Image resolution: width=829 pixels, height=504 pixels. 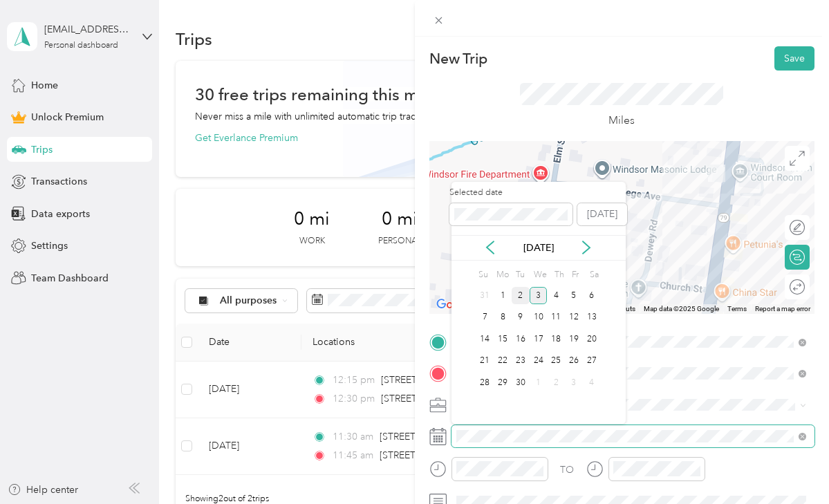 I want to click on div: 24, so click(x=539, y=361).